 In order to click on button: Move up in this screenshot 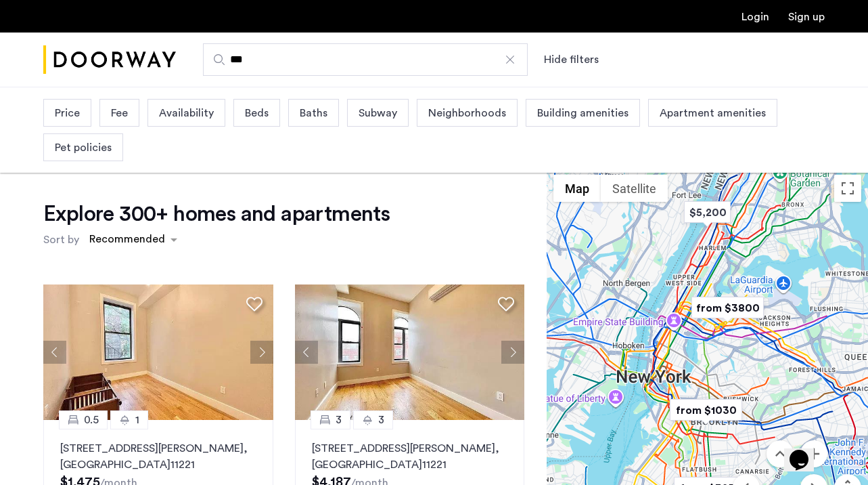, I will do `click(780, 453)`.